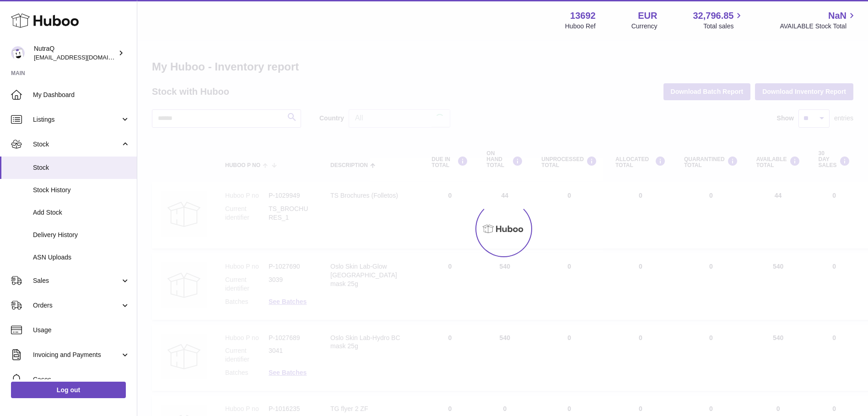 Image resolution: width=868 pixels, height=416 pixels. Describe the element at coordinates (82, 257) in the screenshot. I see `span: ASN Uploads` at that location.